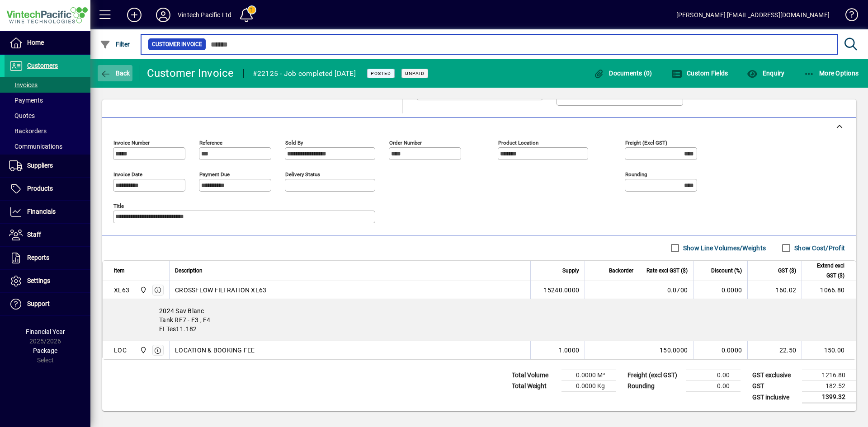 The height and width of the screenshot is (427, 868). Describe the element at coordinates (569, 350) in the screenshot. I see `span: 1.0000` at that location.